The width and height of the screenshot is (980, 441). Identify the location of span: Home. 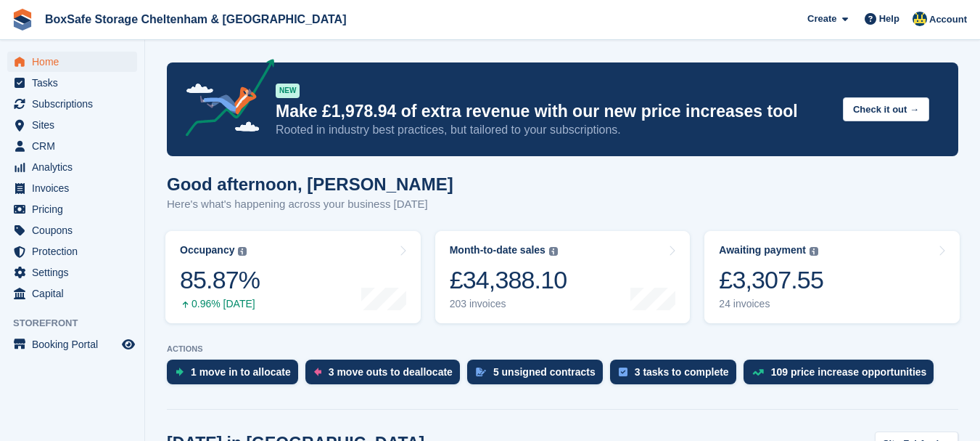
(75, 62).